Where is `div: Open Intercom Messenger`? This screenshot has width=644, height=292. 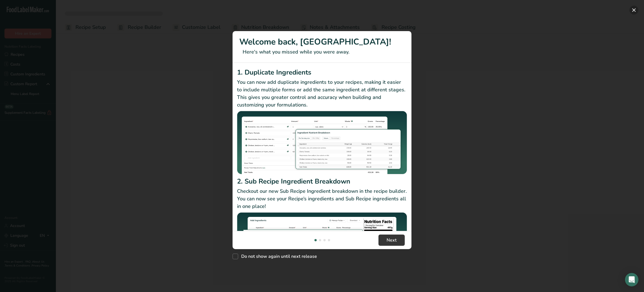 div: Open Intercom Messenger is located at coordinates (632, 280).